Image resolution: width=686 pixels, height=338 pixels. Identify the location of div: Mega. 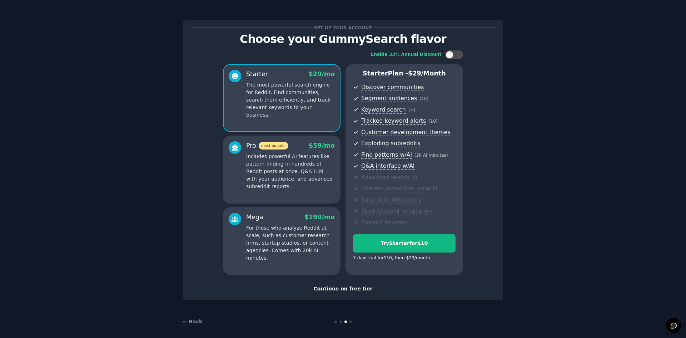
(255, 217).